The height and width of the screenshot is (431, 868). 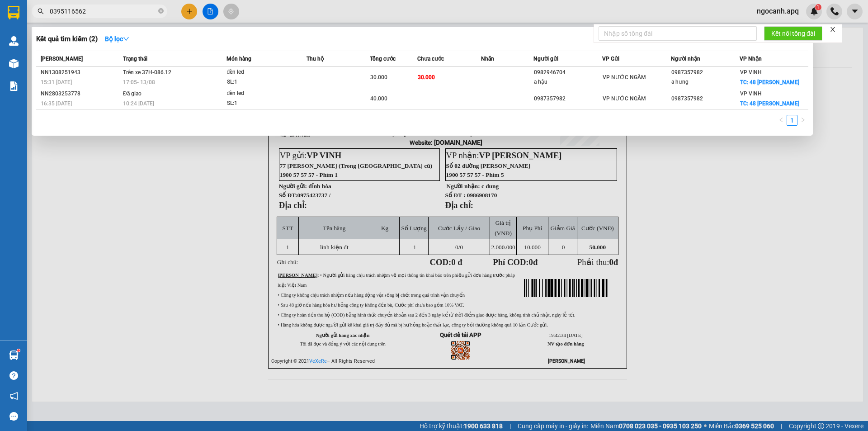 I want to click on span: down, so click(x=126, y=39).